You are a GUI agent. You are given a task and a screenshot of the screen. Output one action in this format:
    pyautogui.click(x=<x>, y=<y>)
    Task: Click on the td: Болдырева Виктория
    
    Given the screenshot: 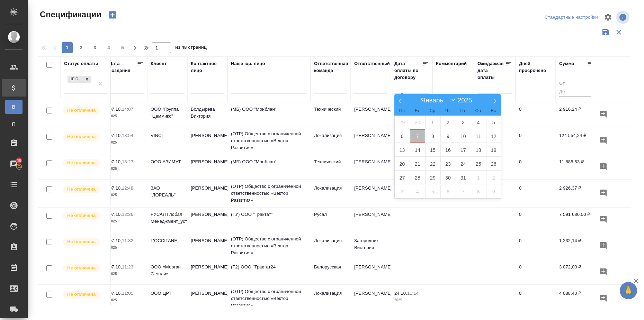 What is the action you would take?
    pyautogui.click(x=208, y=115)
    